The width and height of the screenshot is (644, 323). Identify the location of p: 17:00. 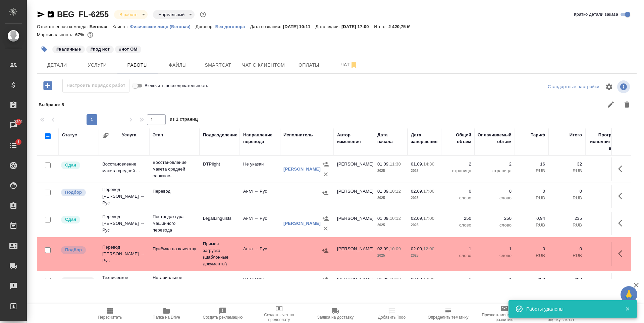
(428, 191).